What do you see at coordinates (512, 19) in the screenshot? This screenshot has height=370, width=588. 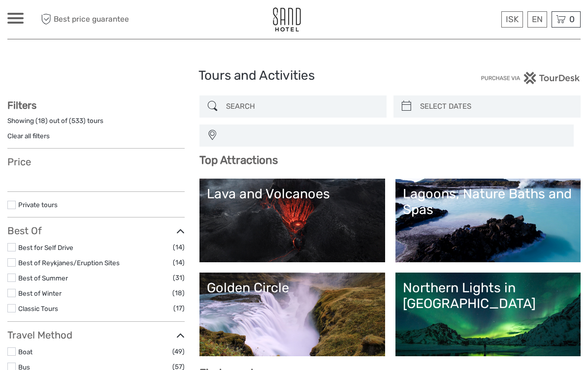 I see `span: ISK` at bounding box center [512, 19].